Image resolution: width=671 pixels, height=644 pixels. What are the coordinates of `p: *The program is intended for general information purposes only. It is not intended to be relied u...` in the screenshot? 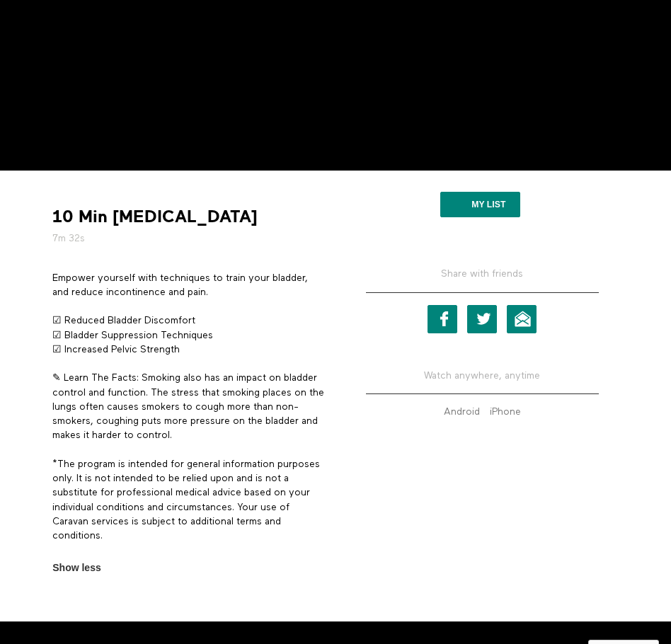 It's located at (188, 500).